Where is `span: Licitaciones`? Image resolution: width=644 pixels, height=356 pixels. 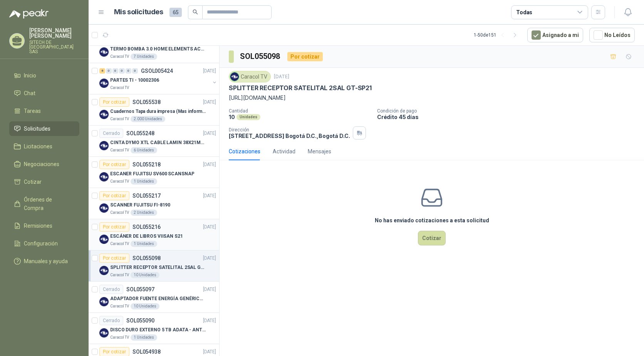 span: Licitaciones is located at coordinates (38, 147).